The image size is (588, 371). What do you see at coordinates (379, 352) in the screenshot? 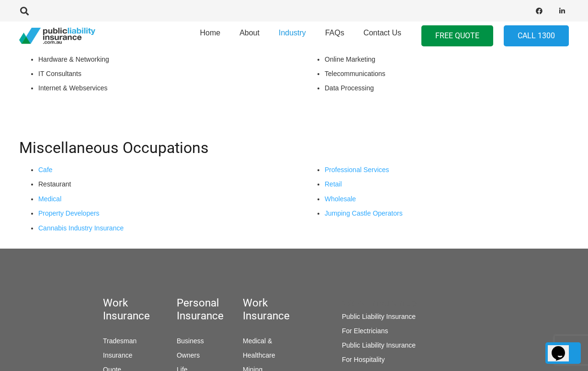
I see `a: Public Liability Insurance For Hospitality` at bounding box center [379, 352].